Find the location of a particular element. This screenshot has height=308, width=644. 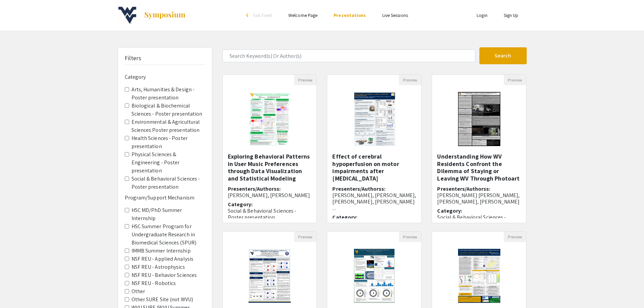

h5: Filters is located at coordinates (133, 58).